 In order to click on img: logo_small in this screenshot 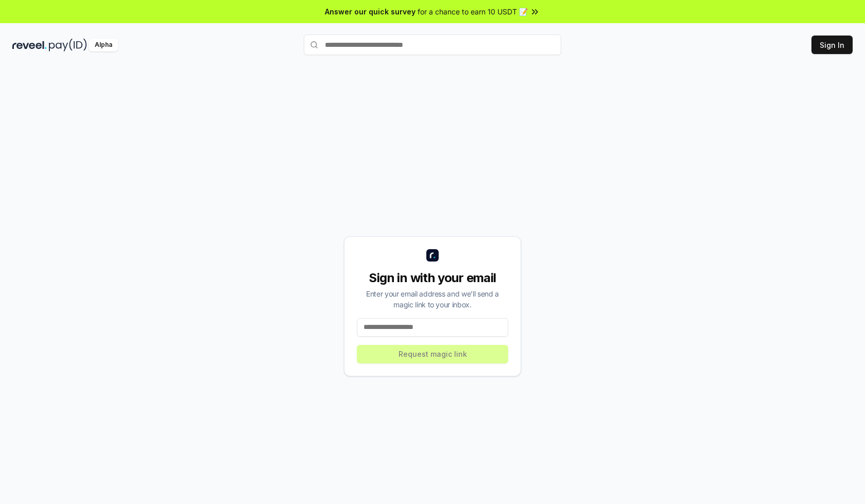, I will do `click(433, 256)`.